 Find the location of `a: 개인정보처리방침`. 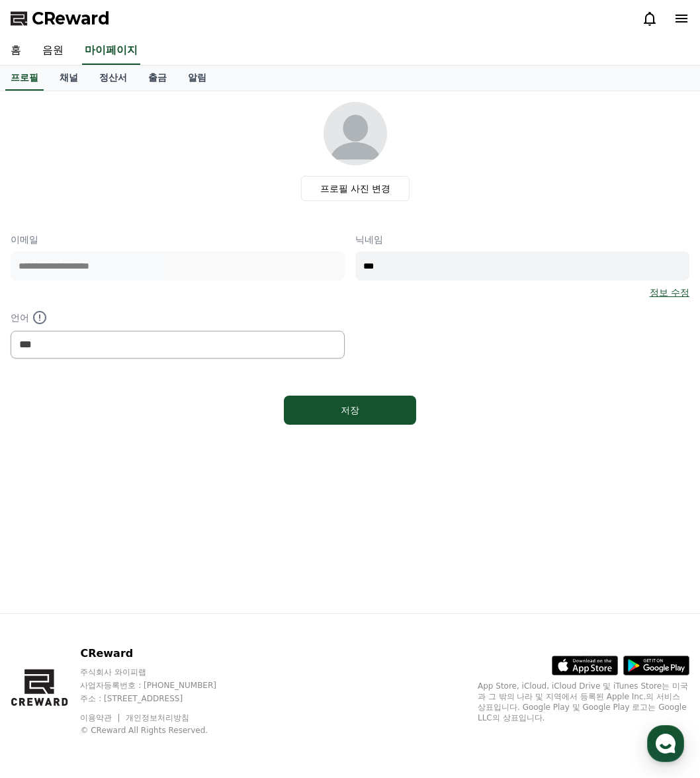

a: 개인정보처리방침 is located at coordinates (158, 718).